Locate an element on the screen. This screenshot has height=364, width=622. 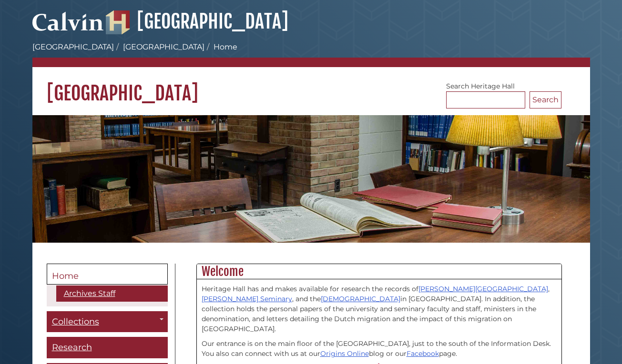
img: Calvin is located at coordinates (68, 21).